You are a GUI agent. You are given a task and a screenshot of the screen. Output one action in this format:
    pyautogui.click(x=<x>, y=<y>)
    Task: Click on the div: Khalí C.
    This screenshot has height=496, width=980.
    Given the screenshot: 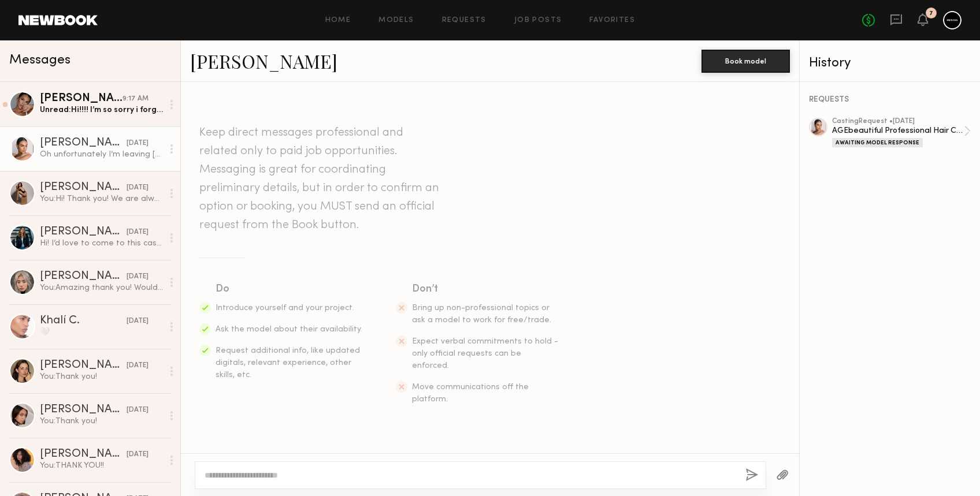 What is the action you would take?
    pyautogui.click(x=83, y=321)
    